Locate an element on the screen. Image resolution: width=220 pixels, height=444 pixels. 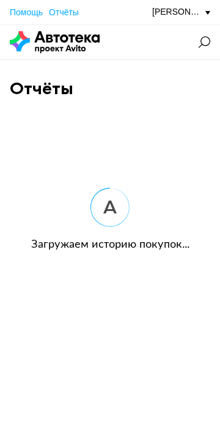
span: Отчёты is located at coordinates (64, 12).